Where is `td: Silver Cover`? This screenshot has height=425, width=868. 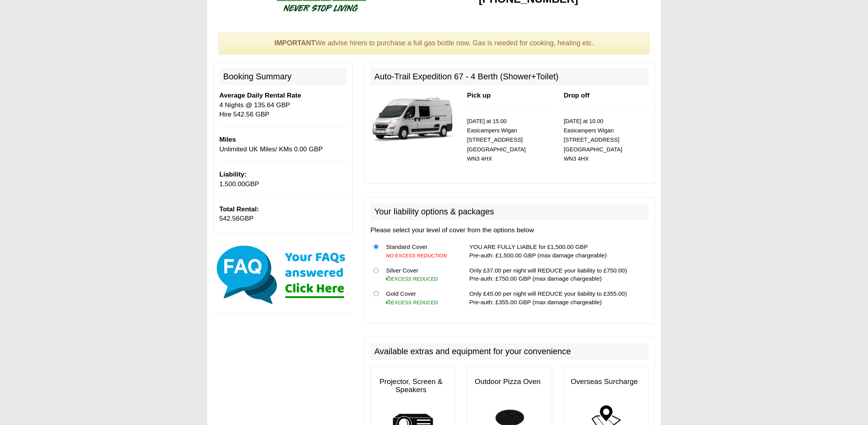
td: Silver Cover is located at coordinates (420, 275).